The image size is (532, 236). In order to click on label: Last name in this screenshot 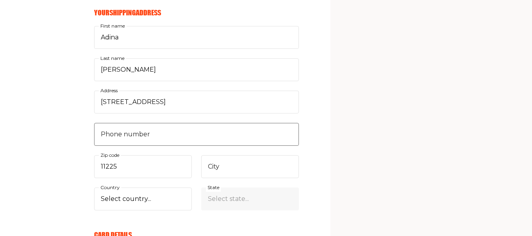, I will do `click(112, 58)`.